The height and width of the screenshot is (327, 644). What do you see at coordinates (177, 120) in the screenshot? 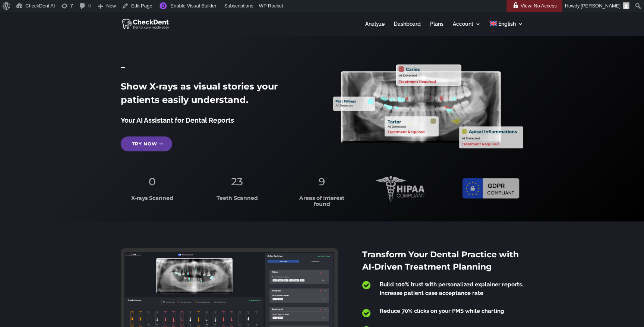
I see `span: Your AI Assistant for Dental Reports` at bounding box center [177, 120].